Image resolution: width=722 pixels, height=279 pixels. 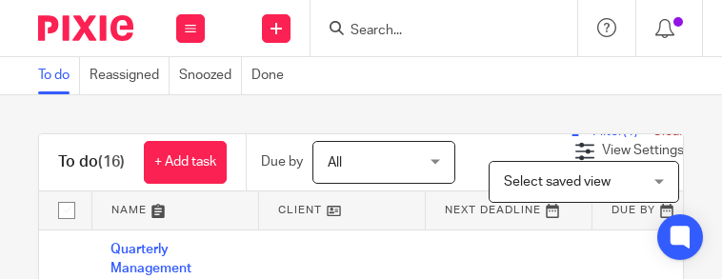 I want to click on span: (1), so click(x=630, y=131).